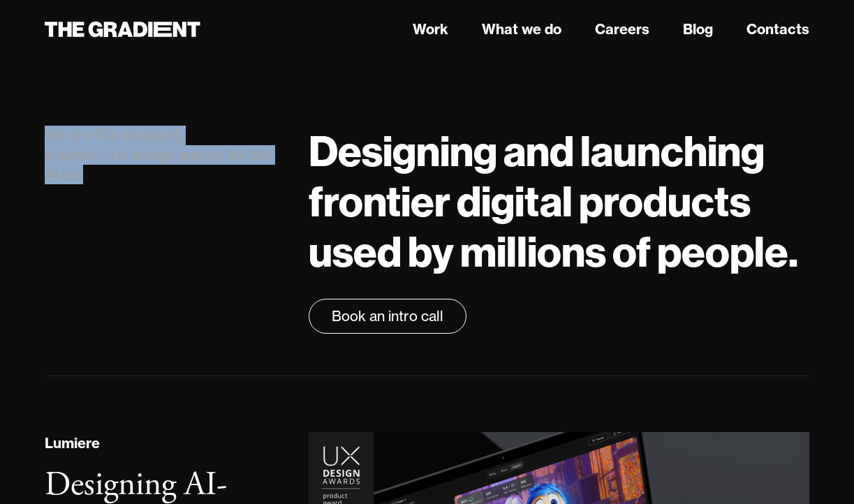  What do you see at coordinates (388, 316) in the screenshot?
I see `a: Book an intro call` at bounding box center [388, 316].